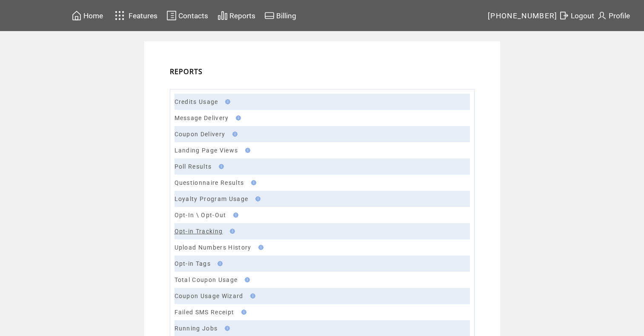  Describe the element at coordinates (204, 312) in the screenshot. I see `a: Failed SMS Receipt` at that location.